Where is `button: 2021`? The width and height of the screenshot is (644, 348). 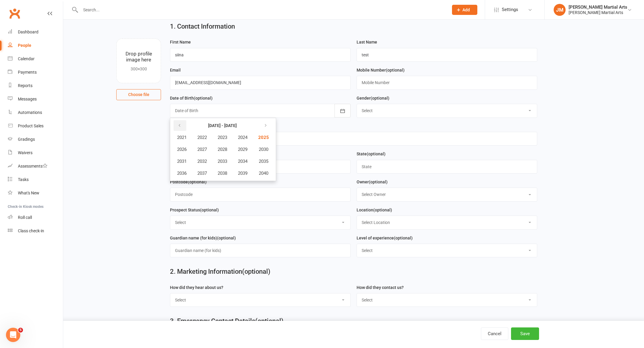 button: 2021 is located at coordinates (182, 138).